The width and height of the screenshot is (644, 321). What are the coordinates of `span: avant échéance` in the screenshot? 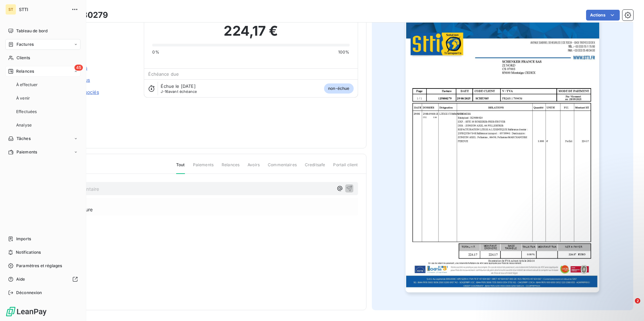 It's located at (179, 92).